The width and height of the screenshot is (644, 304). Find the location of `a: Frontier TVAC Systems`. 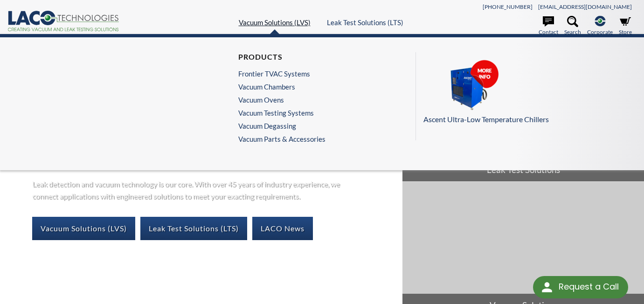

a: Frontier TVAC Systems is located at coordinates (279, 73).